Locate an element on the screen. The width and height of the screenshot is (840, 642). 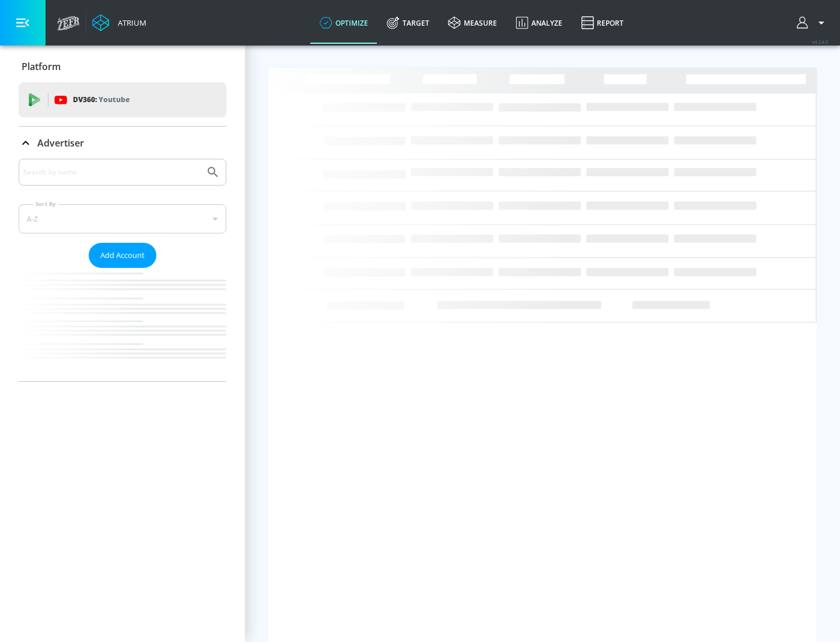
input: Search by name is located at coordinates (112, 172).